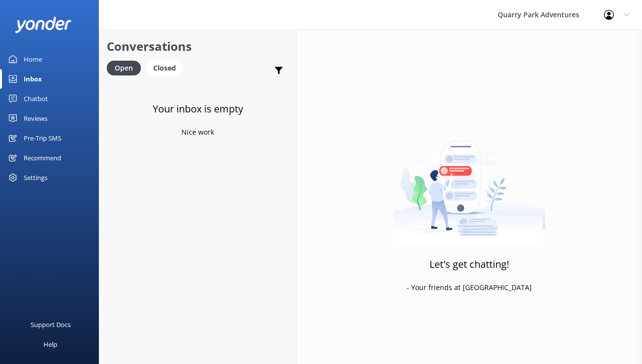 This screenshot has width=642, height=364. What do you see at coordinates (36, 99) in the screenshot?
I see `div: Chatbot` at bounding box center [36, 99].